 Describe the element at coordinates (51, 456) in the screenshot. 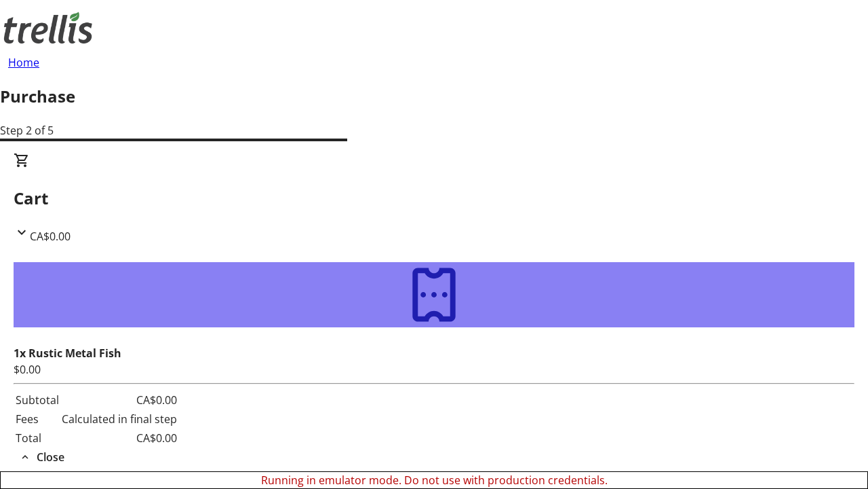

I see `span: Close` at that location.